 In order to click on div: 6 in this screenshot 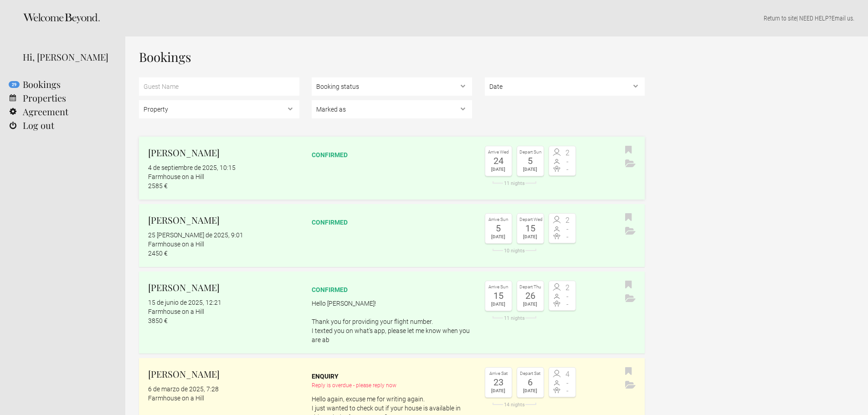, I will do `click(530, 382)`.